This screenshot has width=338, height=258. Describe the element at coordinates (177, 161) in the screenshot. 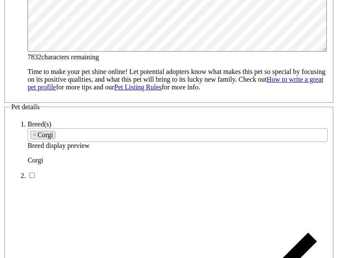

I see `p: Corgi` at that location.